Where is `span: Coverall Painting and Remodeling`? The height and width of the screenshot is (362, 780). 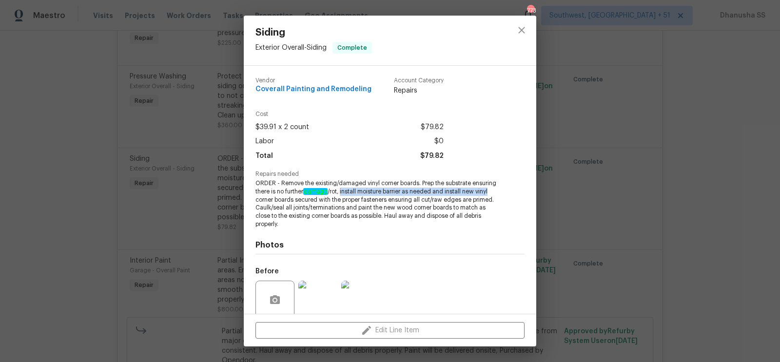
span: Coverall Painting and Remodeling is located at coordinates (313, 89).